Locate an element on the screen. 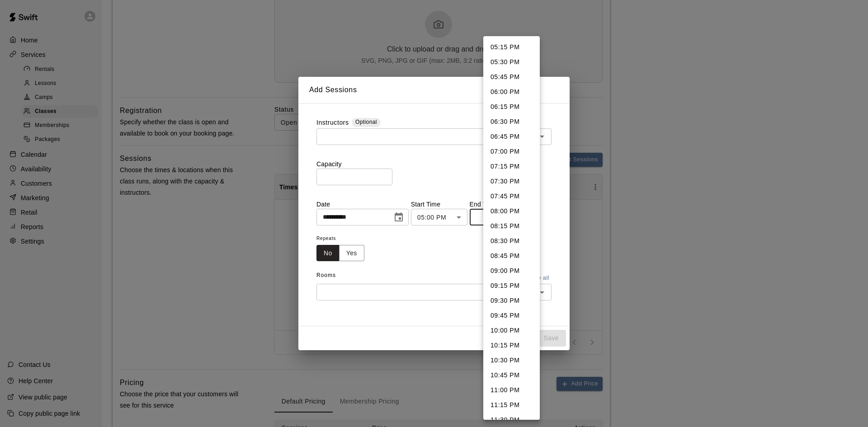 The image size is (868, 427). li: 05:15 PM is located at coordinates (511, 47).